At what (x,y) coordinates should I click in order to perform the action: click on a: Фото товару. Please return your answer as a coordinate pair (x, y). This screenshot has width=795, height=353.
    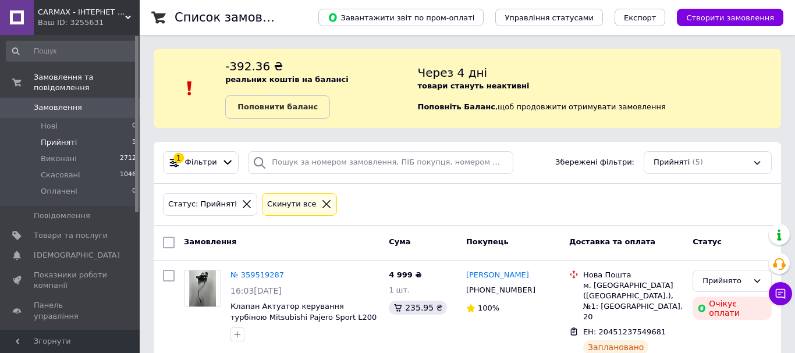
    Looking at the image, I should click on (203, 289).